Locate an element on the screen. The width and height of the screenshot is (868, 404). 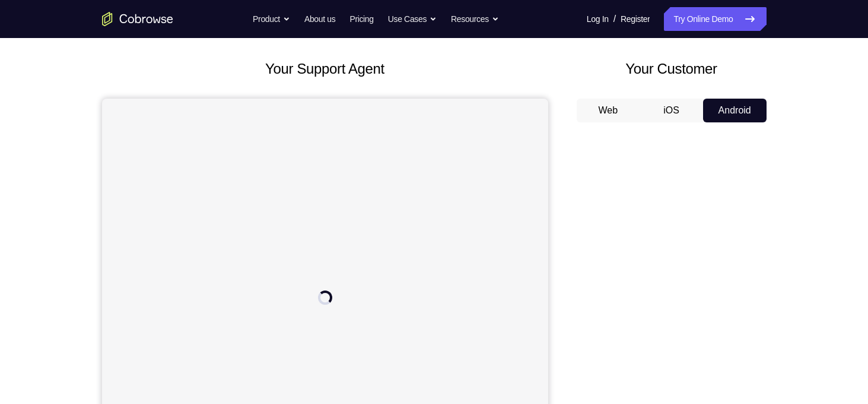
button: iOS is located at coordinates (671, 110).